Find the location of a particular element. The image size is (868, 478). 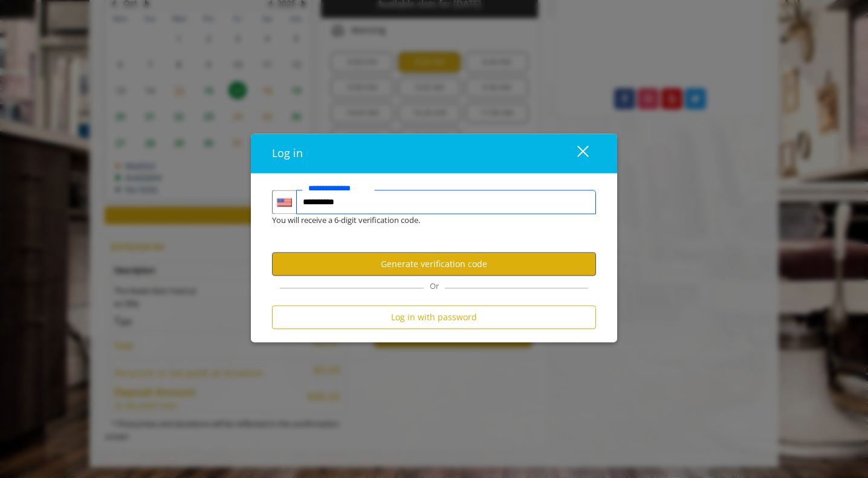

button: Generate verification code is located at coordinates (434, 263).